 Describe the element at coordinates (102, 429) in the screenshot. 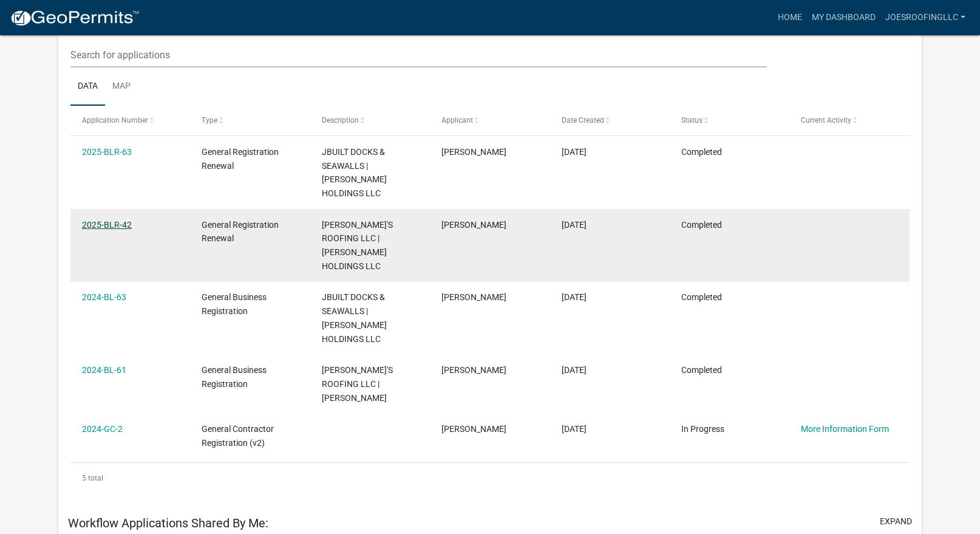

I see `a: 2024-GC-2` at that location.